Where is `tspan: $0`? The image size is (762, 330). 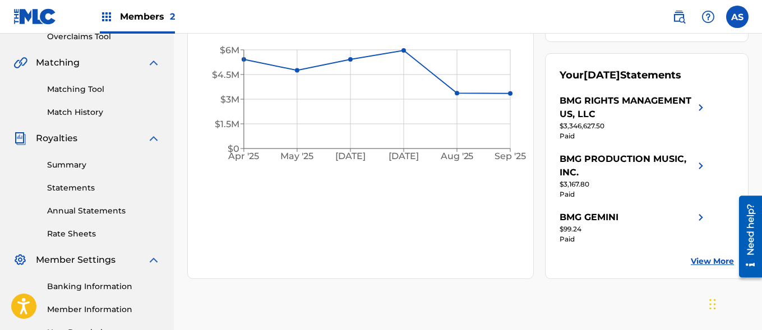
tspan: $0 is located at coordinates (233, 149).